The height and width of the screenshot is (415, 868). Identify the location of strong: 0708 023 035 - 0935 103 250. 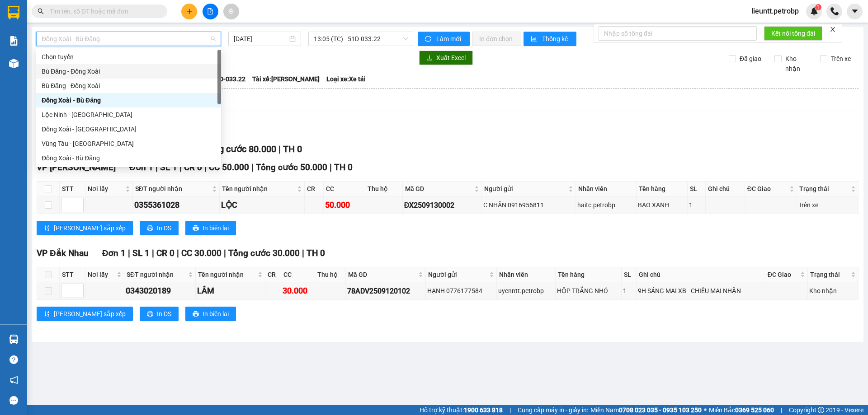
(660, 410).